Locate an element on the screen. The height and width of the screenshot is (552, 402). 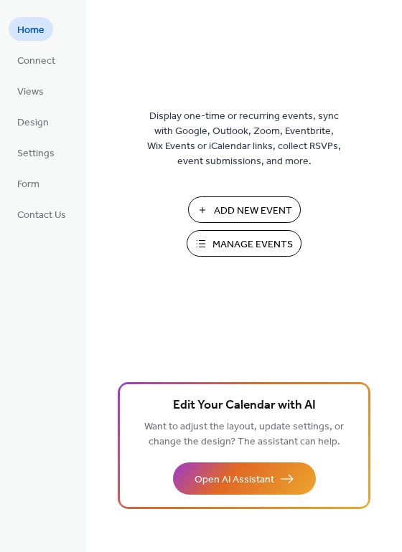
button: Manage Events is located at coordinates (244, 243).